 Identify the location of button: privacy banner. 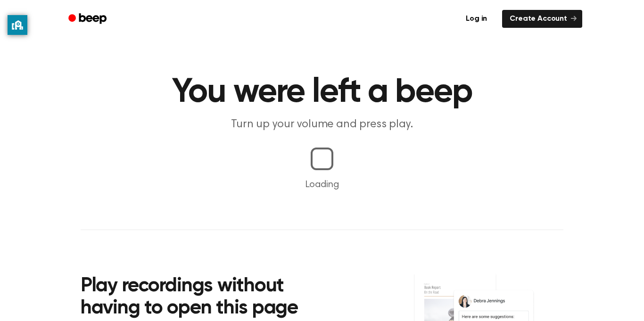
(17, 25).